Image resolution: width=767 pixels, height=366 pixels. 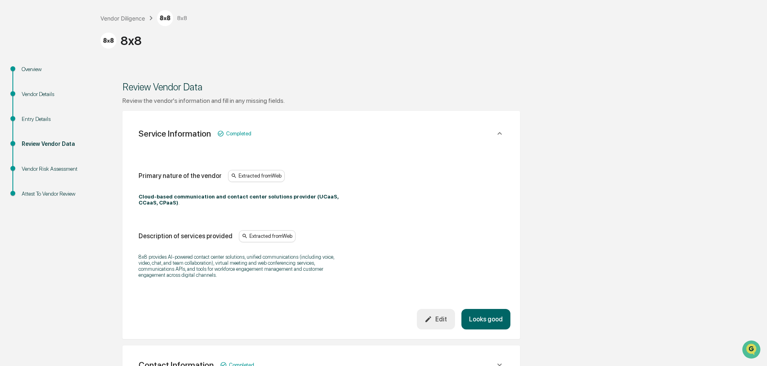 I want to click on button: Edit, so click(x=435, y=319).